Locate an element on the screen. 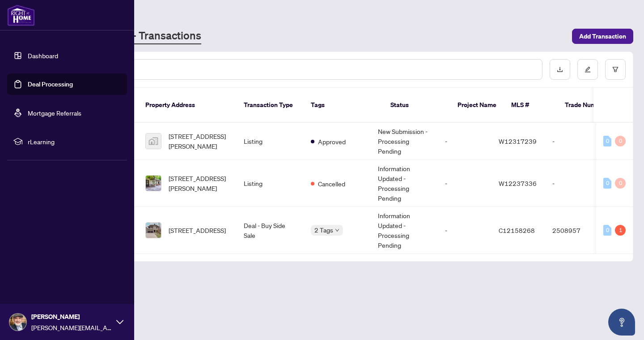 Image resolution: width=644 pixels, height=340 pixels. th: Tags is located at coordinates (344, 105).